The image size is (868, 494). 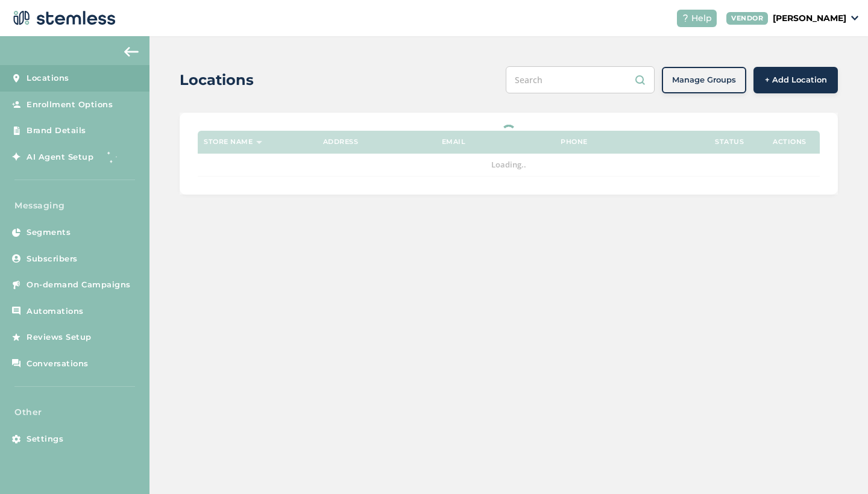 What do you see at coordinates (47, 78) in the screenshot?
I see `span: Locations` at bounding box center [47, 78].